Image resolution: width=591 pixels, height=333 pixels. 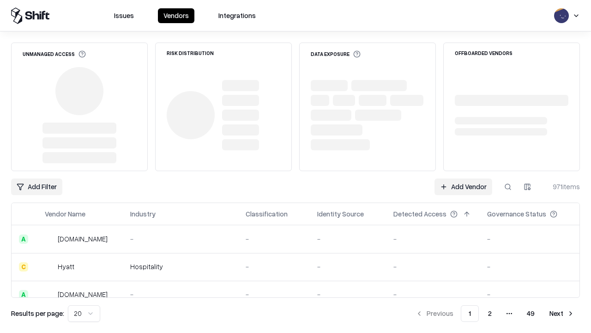 What do you see at coordinates (562, 313) in the screenshot?
I see `button: Next` at bounding box center [562, 313].